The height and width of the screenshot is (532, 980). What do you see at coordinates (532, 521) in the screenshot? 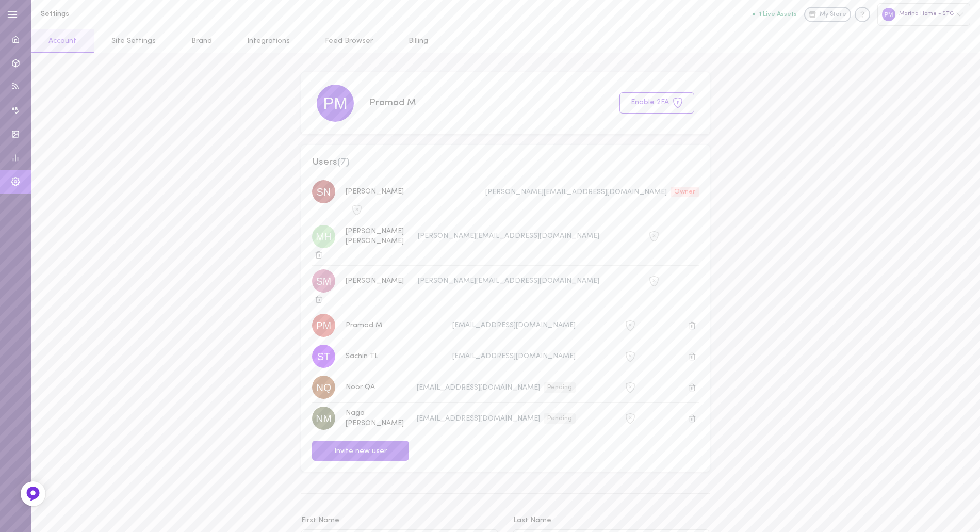
I see `span: Last Name` at bounding box center [532, 521].